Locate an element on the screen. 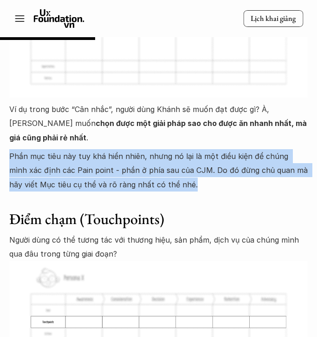  a: Lịch khai giảng is located at coordinates (273, 19).